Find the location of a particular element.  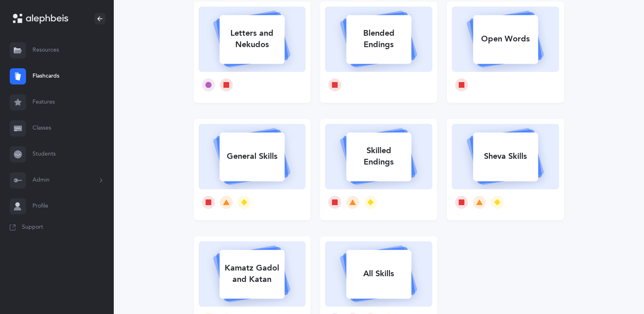

div: Sheva Skills is located at coordinates (505, 156).